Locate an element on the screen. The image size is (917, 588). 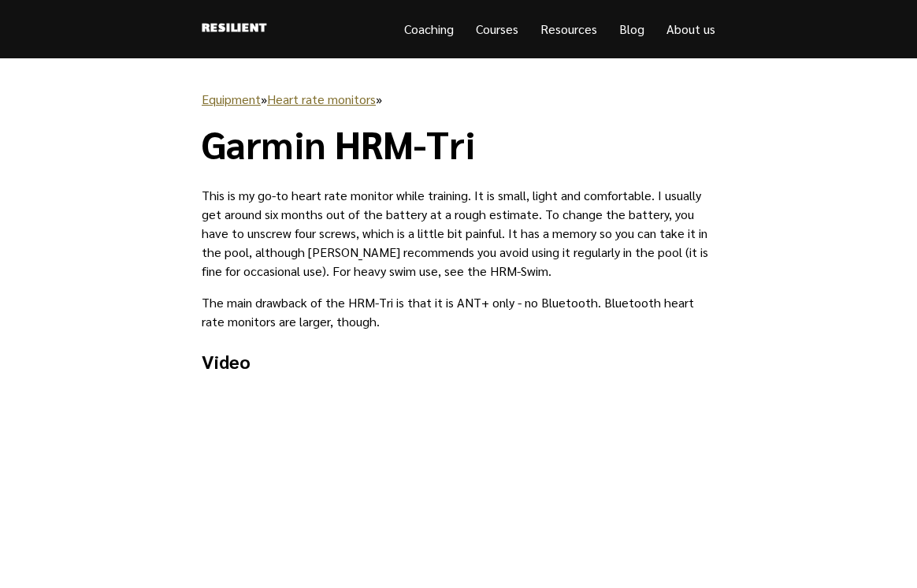
a: Heart rate monitors is located at coordinates (321, 98).